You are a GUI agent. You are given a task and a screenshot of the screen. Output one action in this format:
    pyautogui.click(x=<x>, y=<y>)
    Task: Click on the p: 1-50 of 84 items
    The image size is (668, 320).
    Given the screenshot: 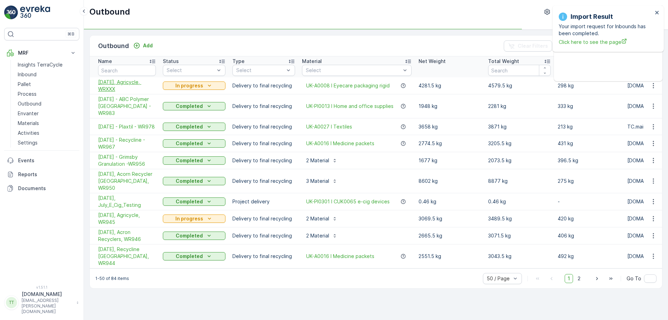 What is the action you would take?
    pyautogui.click(x=112, y=278)
    